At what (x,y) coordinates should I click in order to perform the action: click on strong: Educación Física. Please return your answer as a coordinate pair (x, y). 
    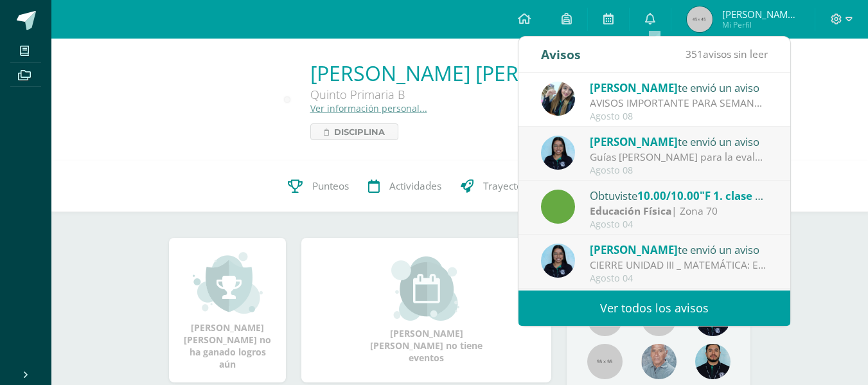
    Looking at the image, I should click on (630, 211).